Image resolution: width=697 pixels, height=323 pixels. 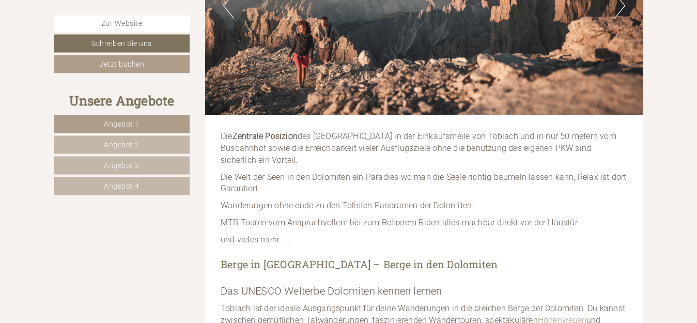 What do you see at coordinates (121, 165) in the screenshot?
I see `span: Angebot 3` at bounding box center [121, 165].